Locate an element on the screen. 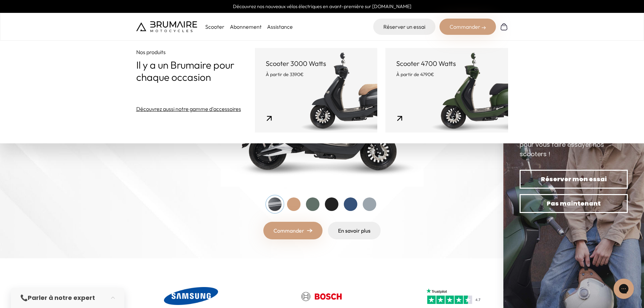 This screenshot has width=644, height=308. img: Brumaire Motocycles is located at coordinates (167, 27).